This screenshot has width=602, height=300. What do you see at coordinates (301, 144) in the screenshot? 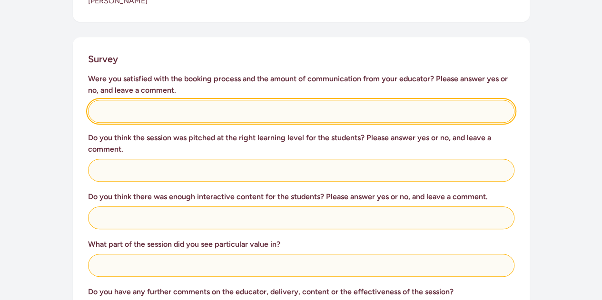
I see `h3: Do you think the session was pitched at the right learning level for the students? Please answer ...` at bounding box center [301, 144].